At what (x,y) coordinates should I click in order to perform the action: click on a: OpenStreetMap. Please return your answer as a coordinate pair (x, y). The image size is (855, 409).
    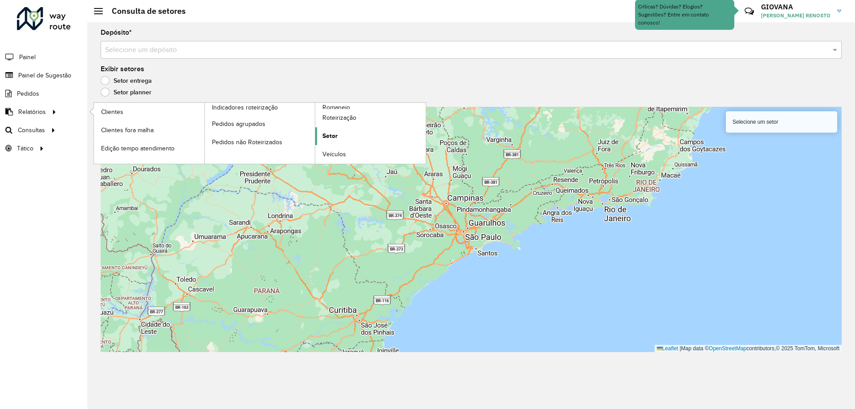
    Looking at the image, I should click on (728, 349).